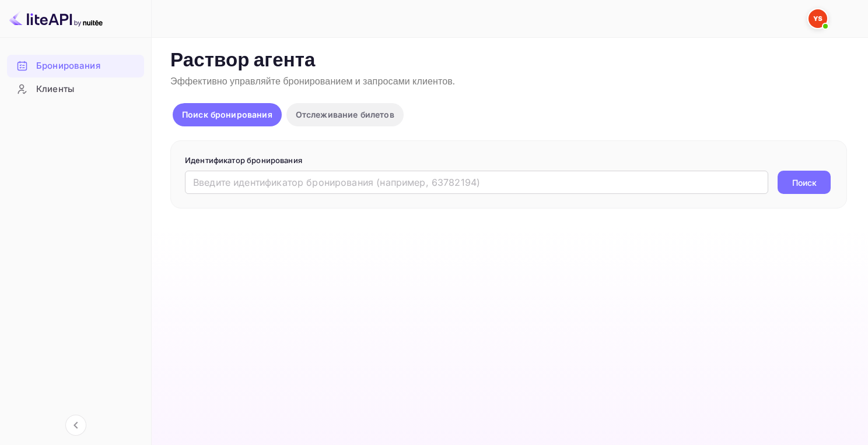 This screenshot has height=445, width=868. What do you see at coordinates (227, 114) in the screenshot?
I see `ya-tr-span: Поиск бронирования` at bounding box center [227, 114].